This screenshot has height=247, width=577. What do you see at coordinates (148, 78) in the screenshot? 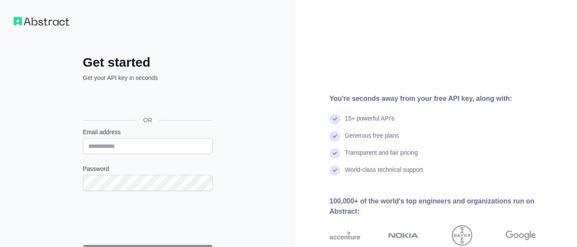
I see `p: Get your API key in seconds` at bounding box center [148, 78].